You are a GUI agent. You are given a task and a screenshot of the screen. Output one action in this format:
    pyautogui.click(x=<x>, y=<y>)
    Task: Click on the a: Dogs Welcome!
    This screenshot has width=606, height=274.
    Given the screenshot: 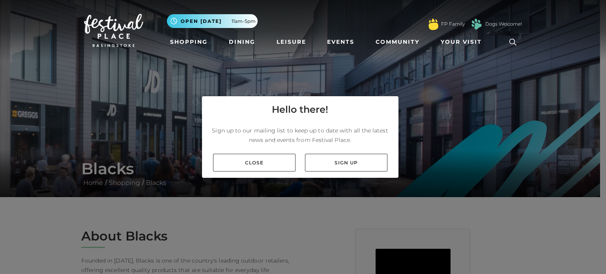 What is the action you would take?
    pyautogui.click(x=504, y=24)
    